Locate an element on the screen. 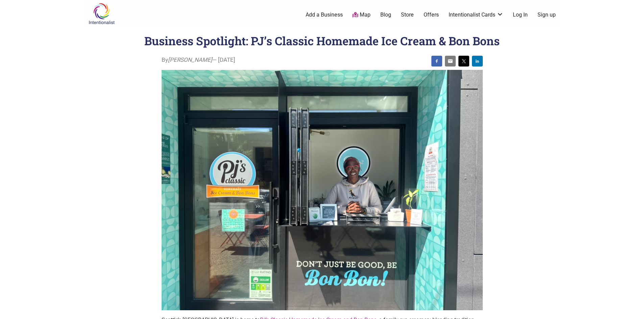 Image resolution: width=644 pixels, height=319 pixels. a: Add a Business is located at coordinates (324, 15).